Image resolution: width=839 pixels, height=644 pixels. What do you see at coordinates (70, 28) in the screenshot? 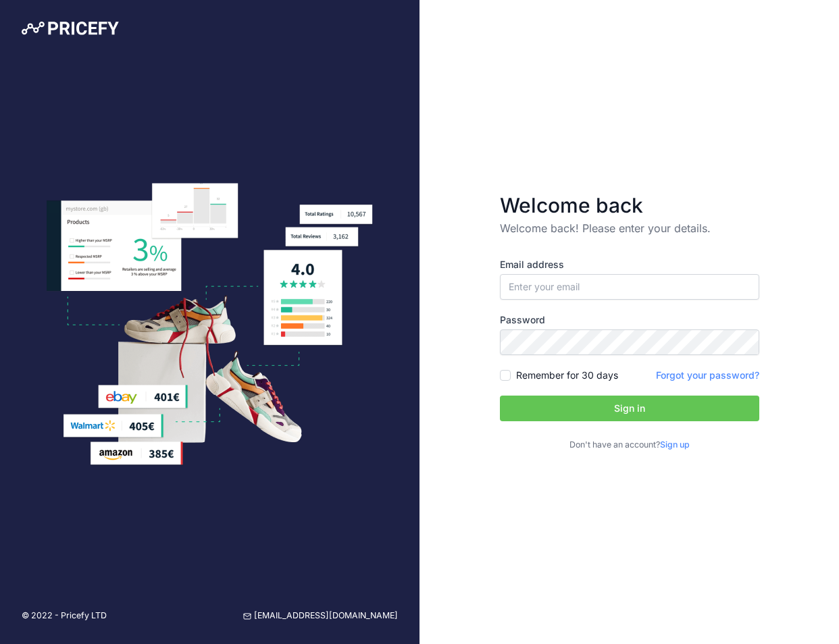
I see `img: Pricefy` at bounding box center [70, 28].